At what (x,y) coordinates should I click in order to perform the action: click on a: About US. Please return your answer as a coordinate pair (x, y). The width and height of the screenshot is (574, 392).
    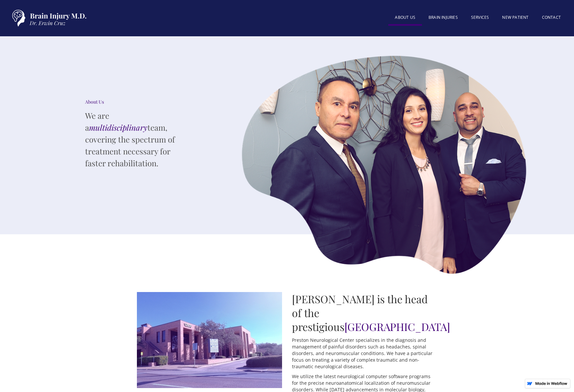
    Looking at the image, I should click on (406, 18).